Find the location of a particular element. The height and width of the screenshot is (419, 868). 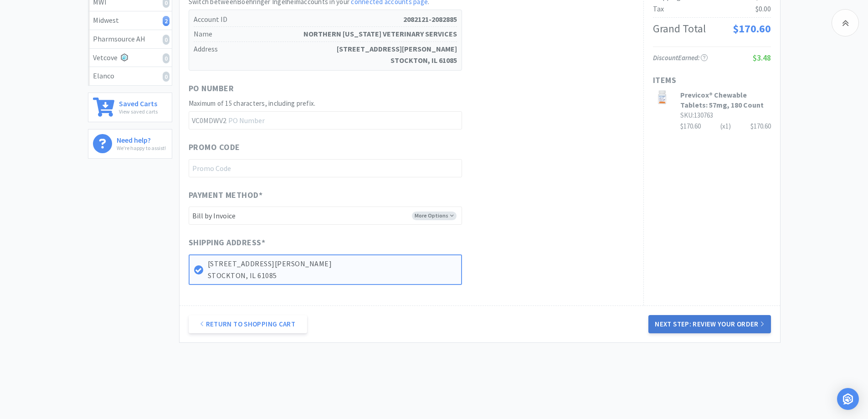

span: Shipping Address * is located at coordinates (227, 242).